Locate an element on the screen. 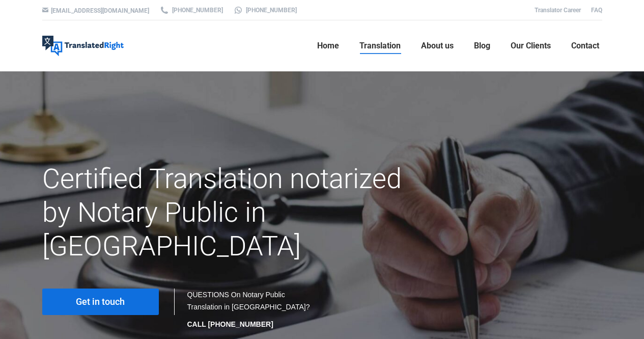 Image resolution: width=644 pixels, height=339 pixels. a: Get in touch is located at coordinates (100, 302).